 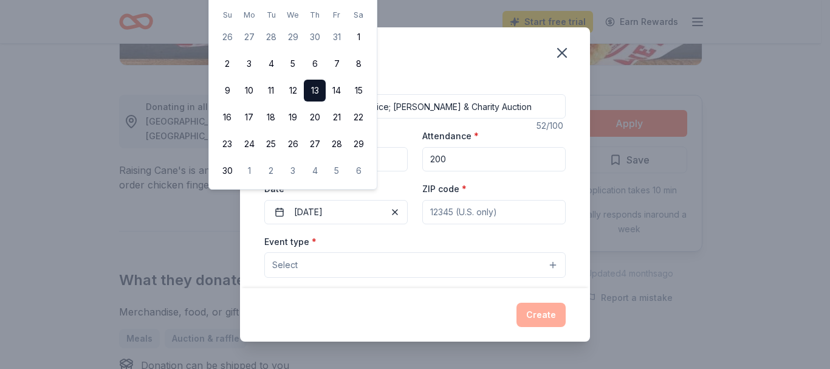 I want to click on button: 13, so click(x=315, y=91).